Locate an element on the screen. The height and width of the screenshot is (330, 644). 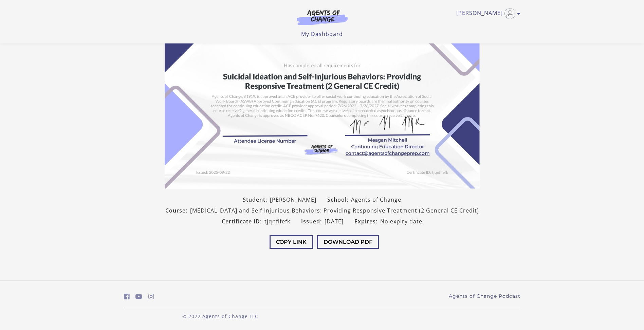
span: Course: is located at coordinates (178, 211).